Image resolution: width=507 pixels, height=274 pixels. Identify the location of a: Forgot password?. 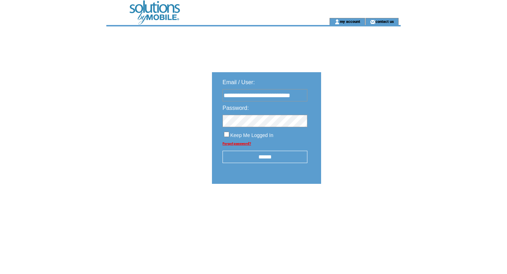
(237, 143).